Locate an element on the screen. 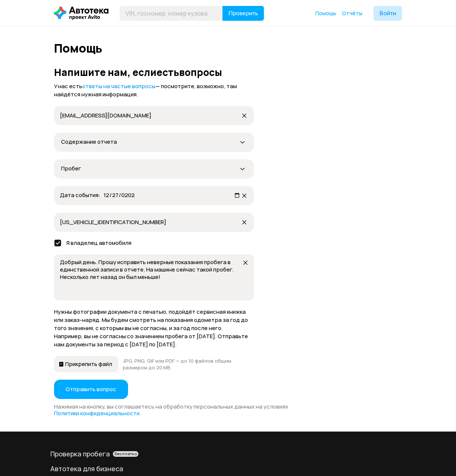  span: Отправить вопрос is located at coordinates (91, 389).